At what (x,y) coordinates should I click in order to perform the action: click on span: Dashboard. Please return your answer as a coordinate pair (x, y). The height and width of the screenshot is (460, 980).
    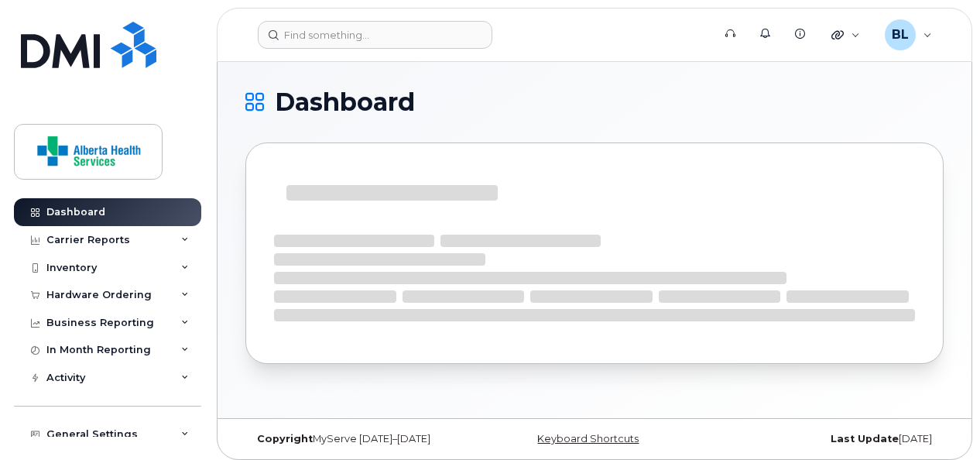
    Looking at the image, I should click on (345, 103).